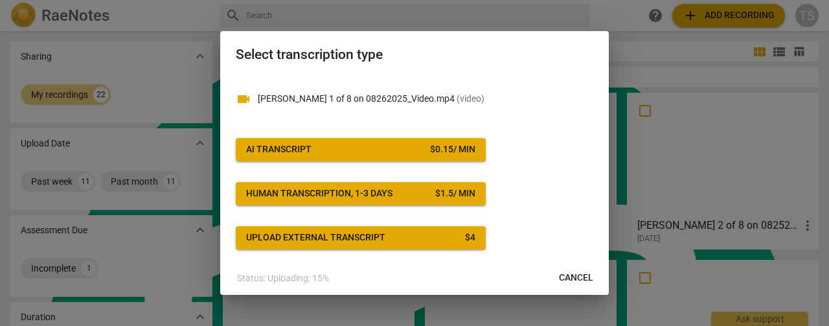 The image size is (829, 326). What do you see at coordinates (361, 238) in the screenshot?
I see `button: Upload external transcript$4` at bounding box center [361, 238].